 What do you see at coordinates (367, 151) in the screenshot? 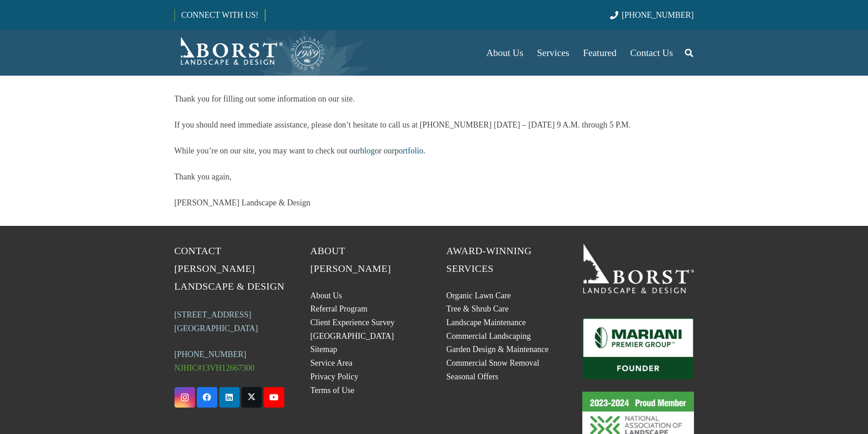
I see `a: blog` at bounding box center [367, 151].